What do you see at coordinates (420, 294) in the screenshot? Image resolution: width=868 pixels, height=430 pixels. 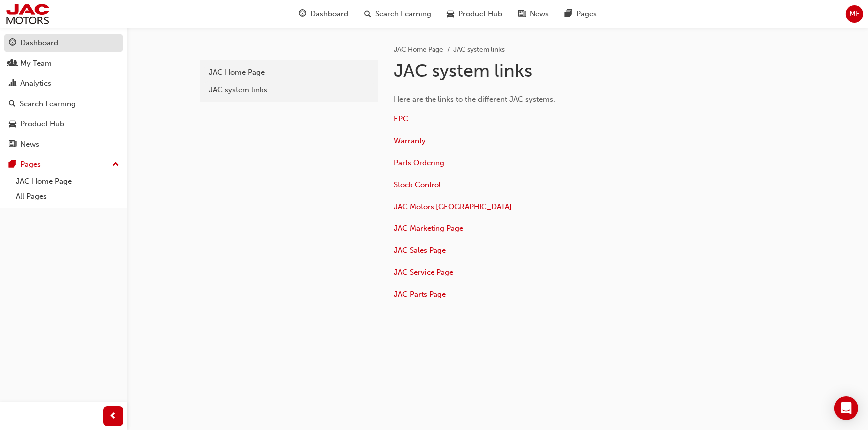 I see `span: JAC Parts Page` at bounding box center [420, 294].